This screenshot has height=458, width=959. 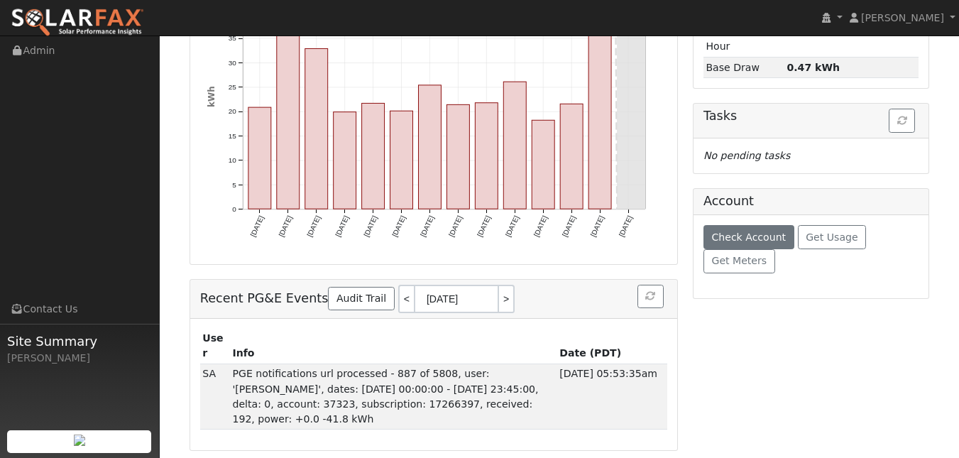 I want to click on i: No pending tasks, so click(x=747, y=155).